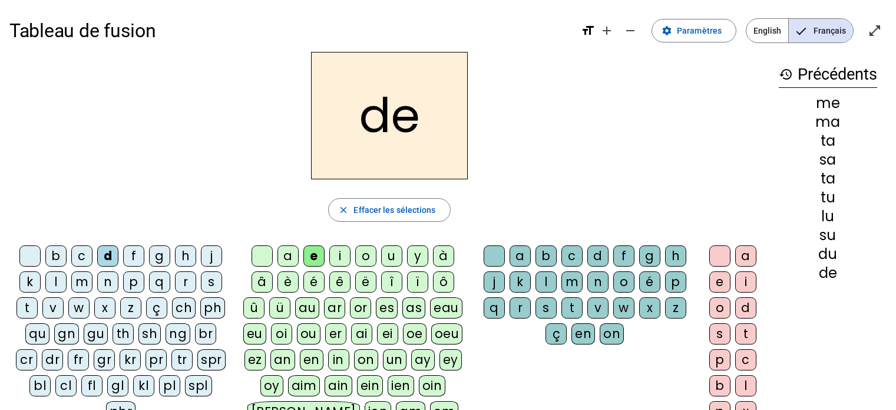 The width and height of the screenshot is (896, 410). I want to click on button: Effacer les sélections, so click(389, 210).